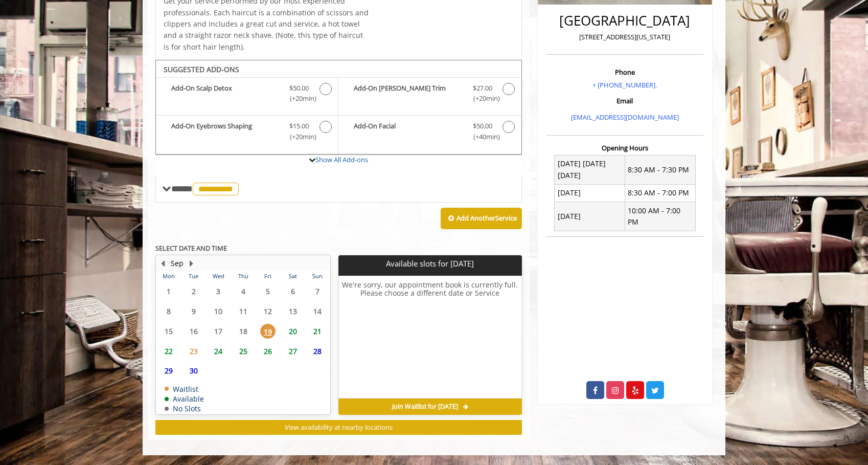  Describe the element at coordinates (268, 351) in the screenshot. I see `span: 26` at that location.